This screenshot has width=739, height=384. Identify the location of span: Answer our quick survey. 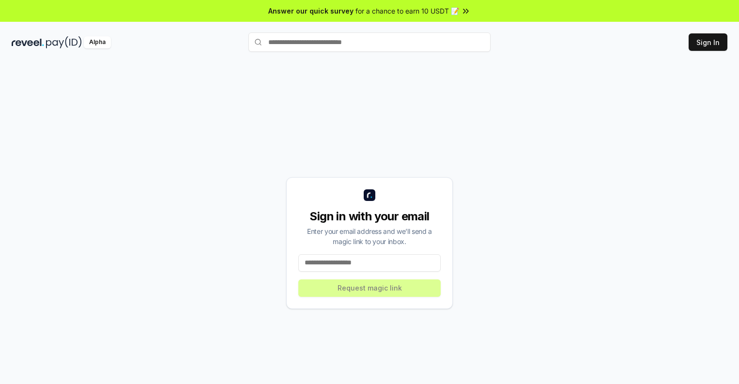
(311, 11).